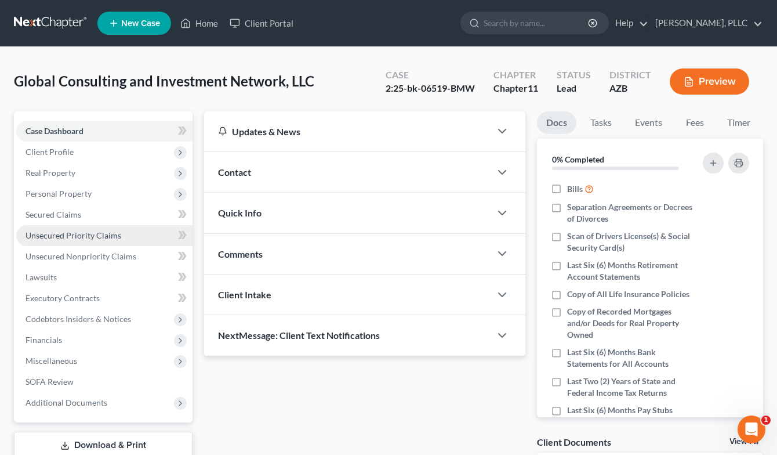 Image resolution: width=777 pixels, height=455 pixels. Describe the element at coordinates (240, 212) in the screenshot. I see `span: Quick Info` at that location.